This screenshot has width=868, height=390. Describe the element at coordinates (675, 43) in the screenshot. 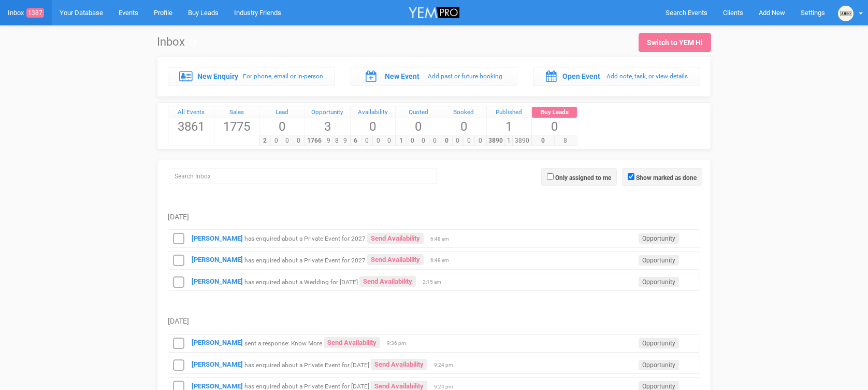

I see `div: Switch to YEM Hi` at that location.